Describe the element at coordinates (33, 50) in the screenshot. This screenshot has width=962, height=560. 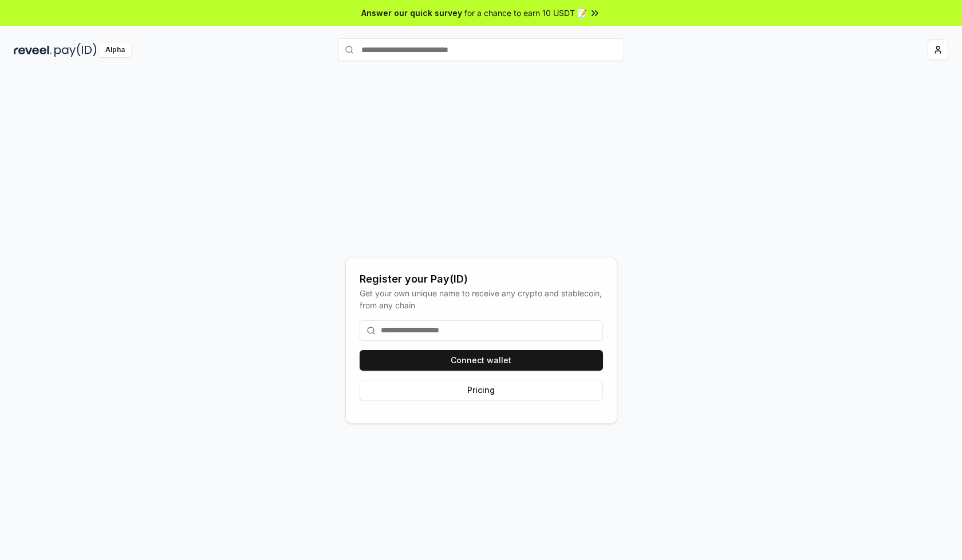
I see `img: reveel_dark` at that location.